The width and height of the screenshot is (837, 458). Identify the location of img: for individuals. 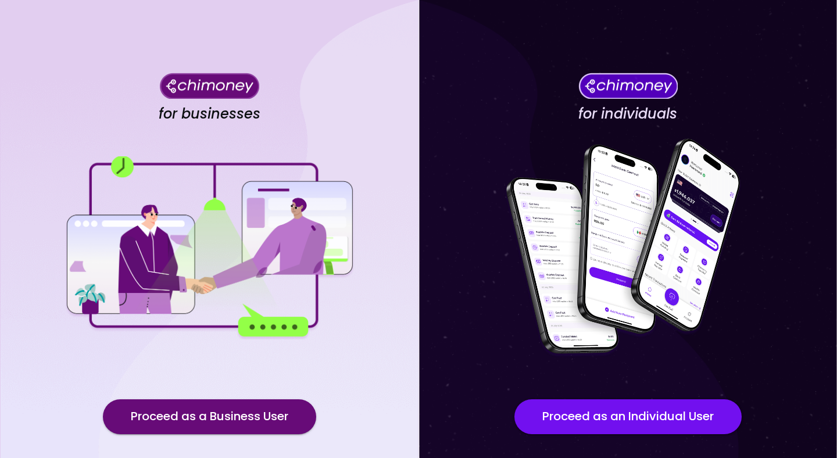
(628, 248).